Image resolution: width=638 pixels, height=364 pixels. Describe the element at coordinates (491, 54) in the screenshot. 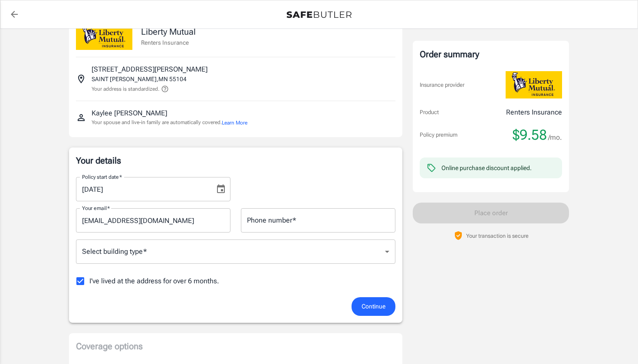

I see `div: Order summary` at that location.